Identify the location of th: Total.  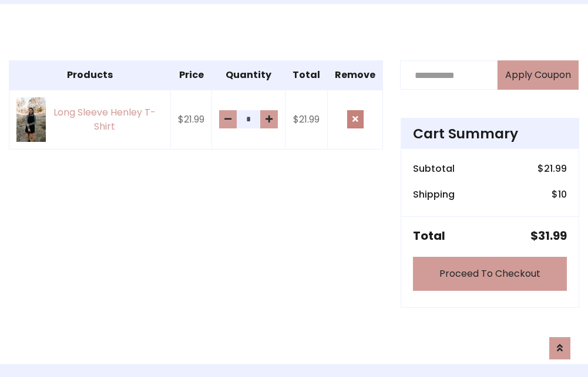
(306, 76).